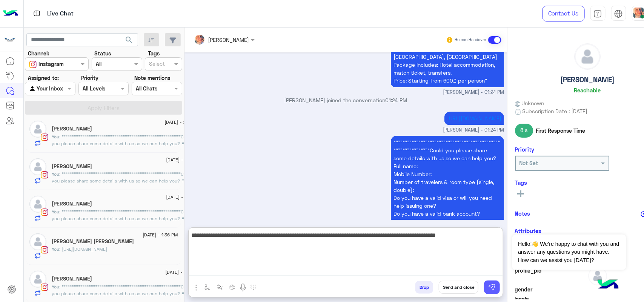 The width and height of the screenshot is (644, 302). What do you see at coordinates (564, 13) in the screenshot?
I see `a: Contact Us` at bounding box center [564, 13].